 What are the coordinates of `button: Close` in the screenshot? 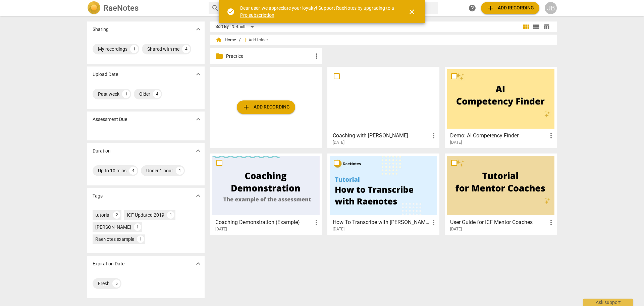 It's located at (412, 12).